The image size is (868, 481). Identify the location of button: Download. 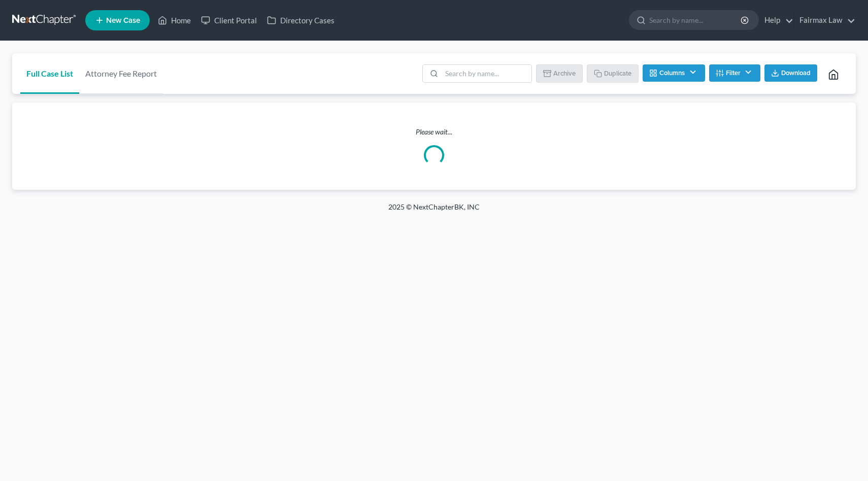
(790, 73).